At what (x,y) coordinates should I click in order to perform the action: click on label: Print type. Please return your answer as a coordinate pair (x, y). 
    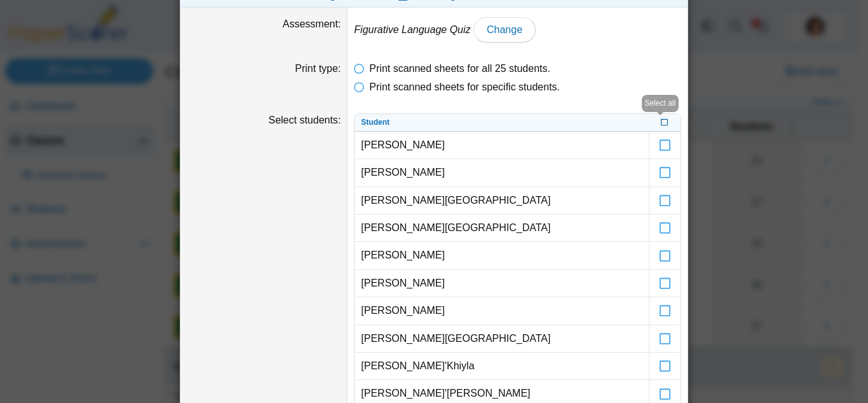
    Looking at the image, I should click on (318, 68).